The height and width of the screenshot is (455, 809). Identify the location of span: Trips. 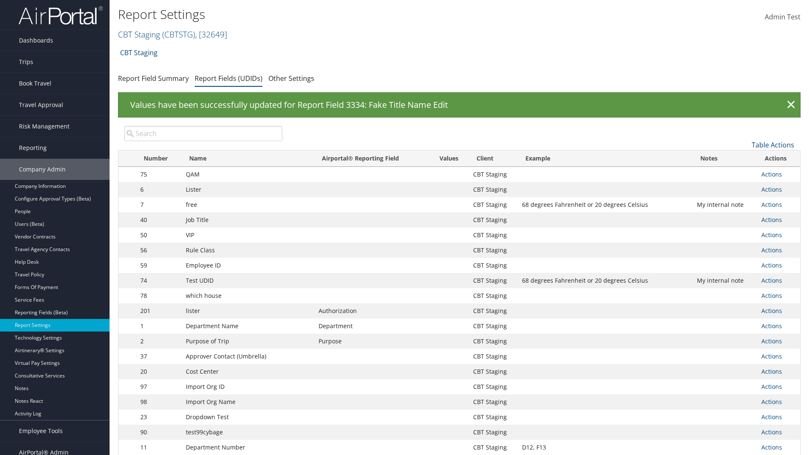
(26, 62).